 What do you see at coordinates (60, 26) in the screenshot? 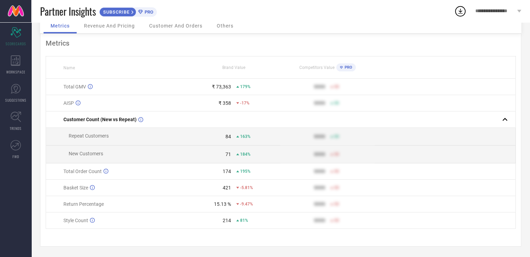
I see `span: Metrics` at bounding box center [60, 26].